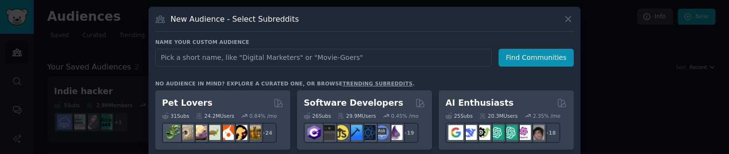 This screenshot has height=154, width=729. Describe the element at coordinates (381, 132) in the screenshot. I see `img: AskComputerScience` at that location.